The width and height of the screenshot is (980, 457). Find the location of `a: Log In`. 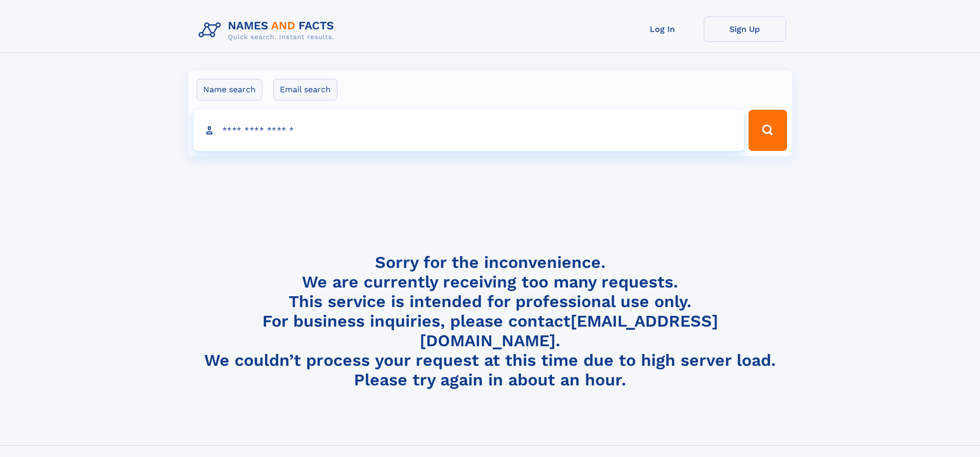

a: Log In is located at coordinates (663, 29).